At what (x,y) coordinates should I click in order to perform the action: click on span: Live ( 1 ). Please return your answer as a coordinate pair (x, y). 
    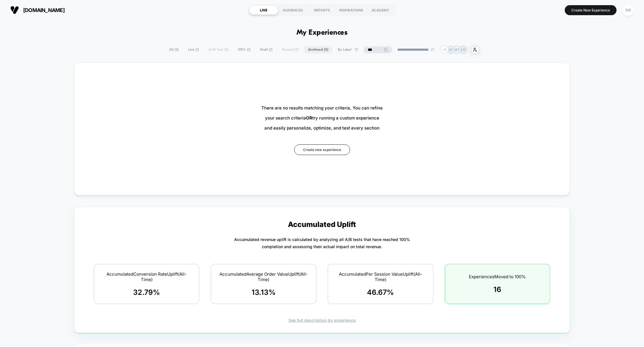
    Looking at the image, I should click on (193, 50).